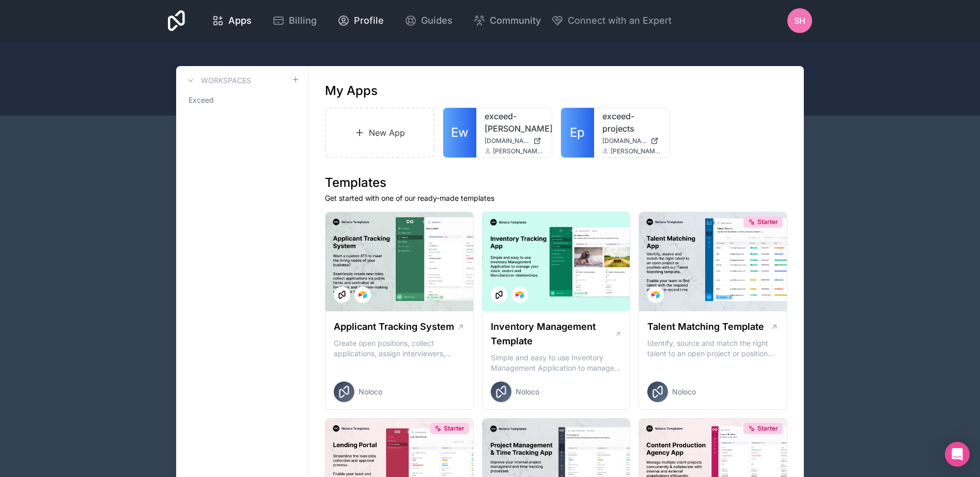 This screenshot has width=980, height=477. Describe the element at coordinates (201, 100) in the screenshot. I see `span: Exceed` at that location.